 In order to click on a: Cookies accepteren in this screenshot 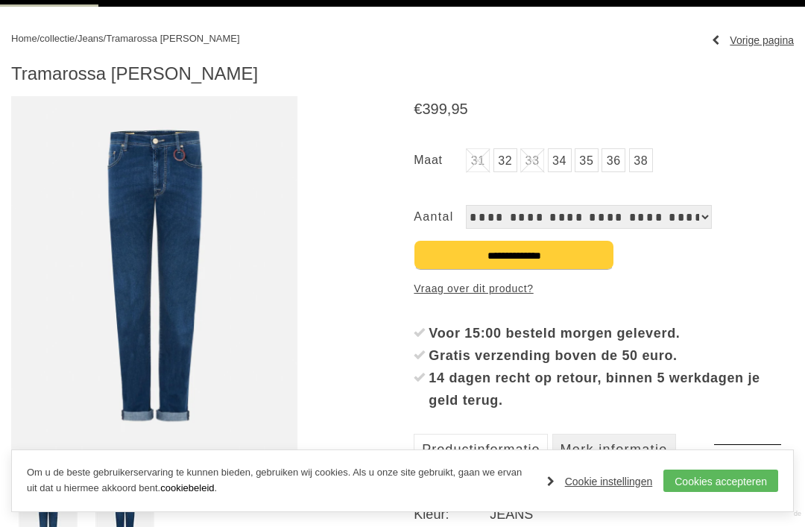, I will do `click(721, 481)`.